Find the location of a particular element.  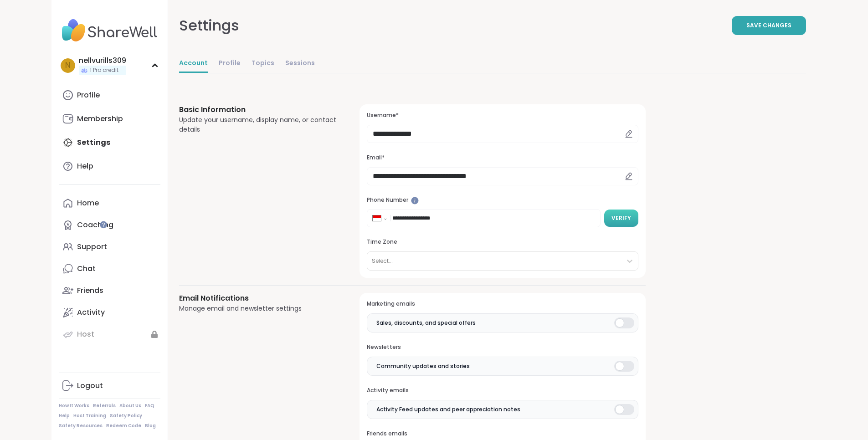

h3: Time Zone is located at coordinates (502, 241).